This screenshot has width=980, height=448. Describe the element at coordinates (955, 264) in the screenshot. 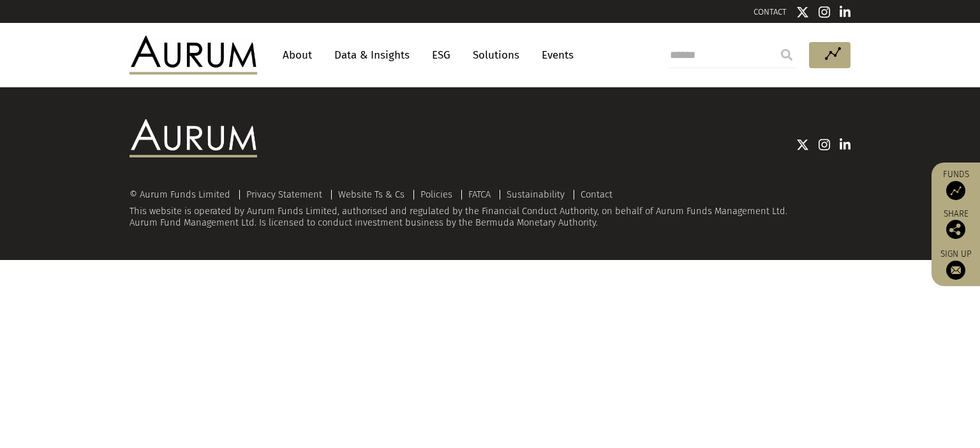

I see `a: Sign up` at that location.